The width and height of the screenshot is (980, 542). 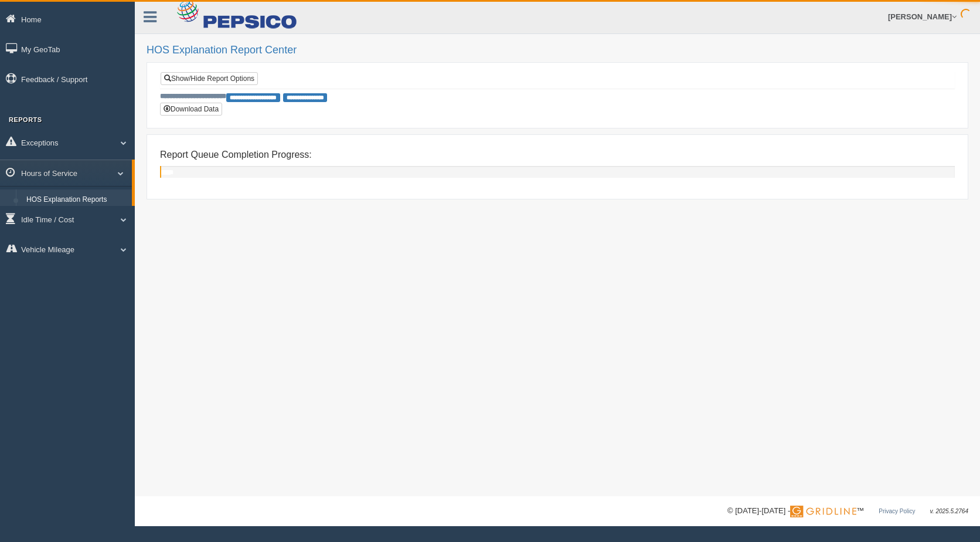 What do you see at coordinates (558, 155) in the screenshot?
I see `h4: Report Queue Completion Progress:` at bounding box center [558, 155].